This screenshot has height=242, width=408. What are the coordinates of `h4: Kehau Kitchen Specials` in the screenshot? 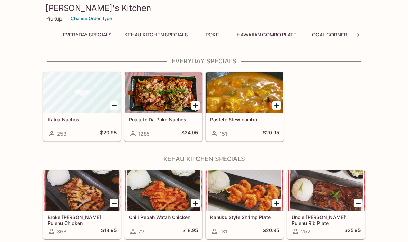 It's located at (204, 159).